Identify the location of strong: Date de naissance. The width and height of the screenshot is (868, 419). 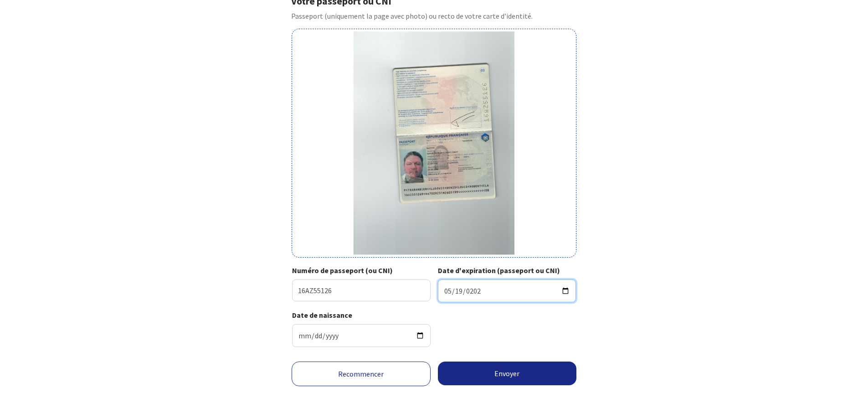
(322, 315).